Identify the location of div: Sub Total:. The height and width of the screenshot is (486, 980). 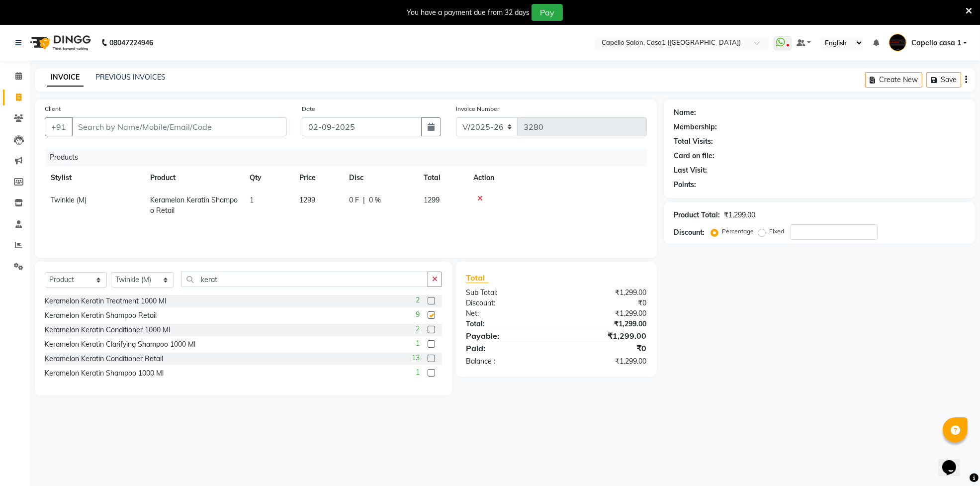
(507, 292).